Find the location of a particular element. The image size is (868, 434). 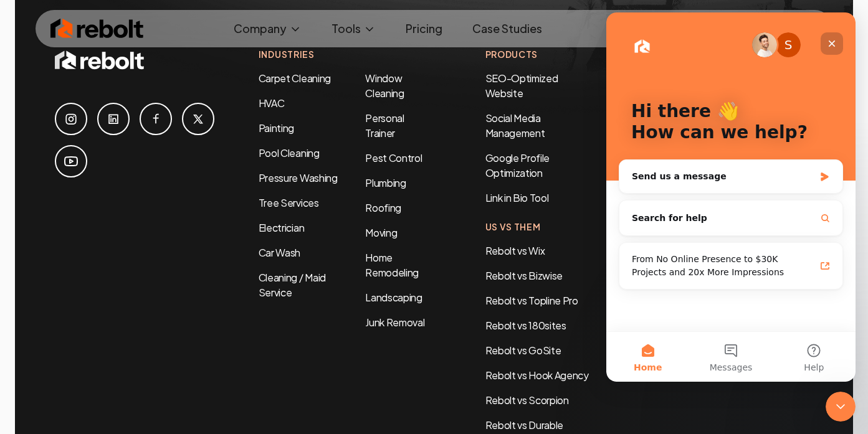

a: Rebolt vs GoSite is located at coordinates (523, 350).